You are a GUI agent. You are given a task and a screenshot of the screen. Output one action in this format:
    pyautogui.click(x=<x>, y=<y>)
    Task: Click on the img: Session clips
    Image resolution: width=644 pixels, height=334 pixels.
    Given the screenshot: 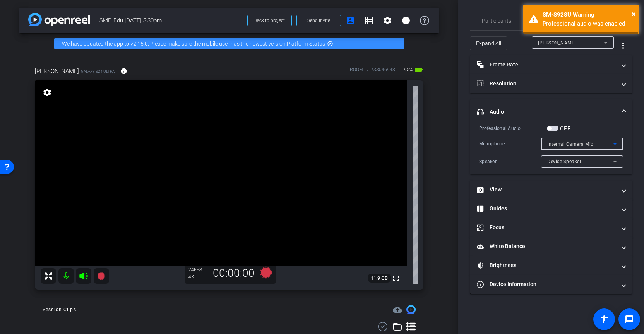 What is the action you would take?
    pyautogui.click(x=411, y=310)
    